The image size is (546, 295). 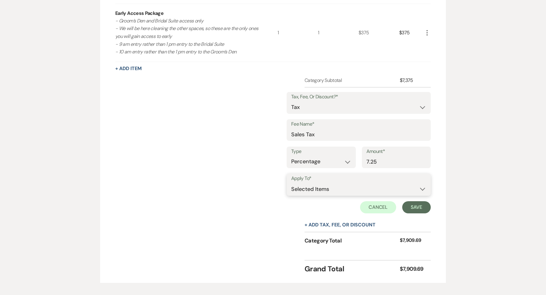 What do you see at coordinates (378, 207) in the screenshot?
I see `button: Cancel` at bounding box center [378, 207].